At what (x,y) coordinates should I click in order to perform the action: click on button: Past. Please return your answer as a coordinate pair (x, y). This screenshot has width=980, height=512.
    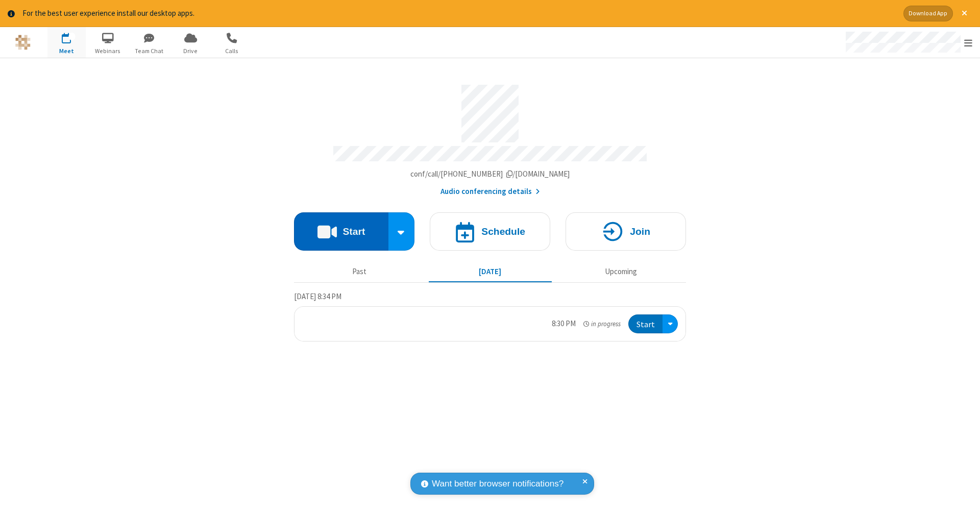
    Looking at the image, I should click on (359, 272).